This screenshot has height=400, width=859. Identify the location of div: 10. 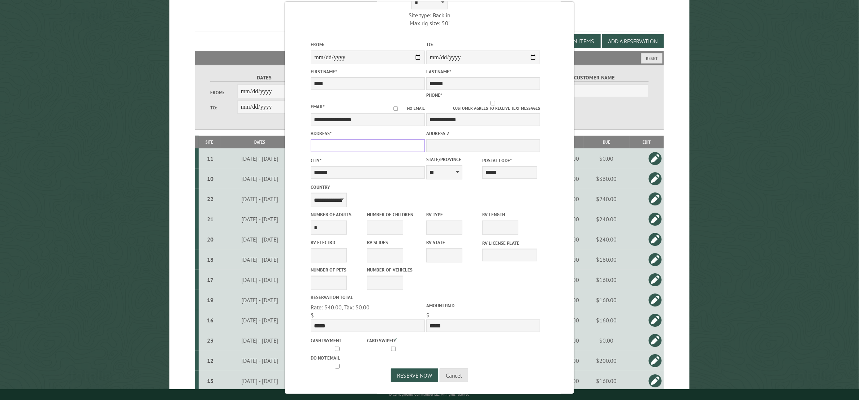
(210, 179).